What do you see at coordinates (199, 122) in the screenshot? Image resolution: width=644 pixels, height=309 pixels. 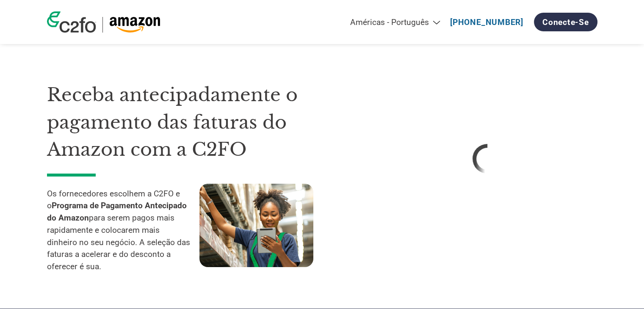 I see `h1: Receba antecipadamente o pagamento das faturas do Amazon com a C2FO` at bounding box center [199, 122].